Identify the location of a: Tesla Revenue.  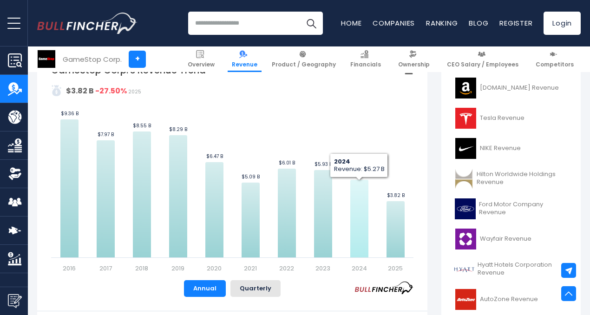
(511, 118).